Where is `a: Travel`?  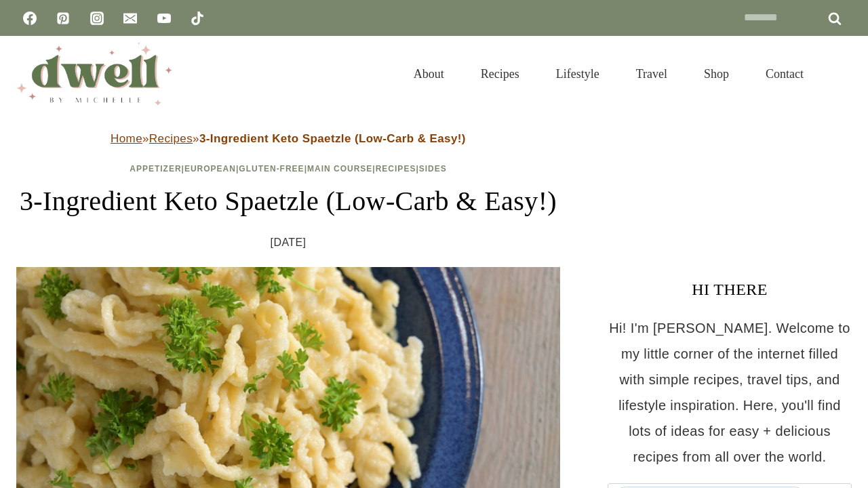 a: Travel is located at coordinates (652, 74).